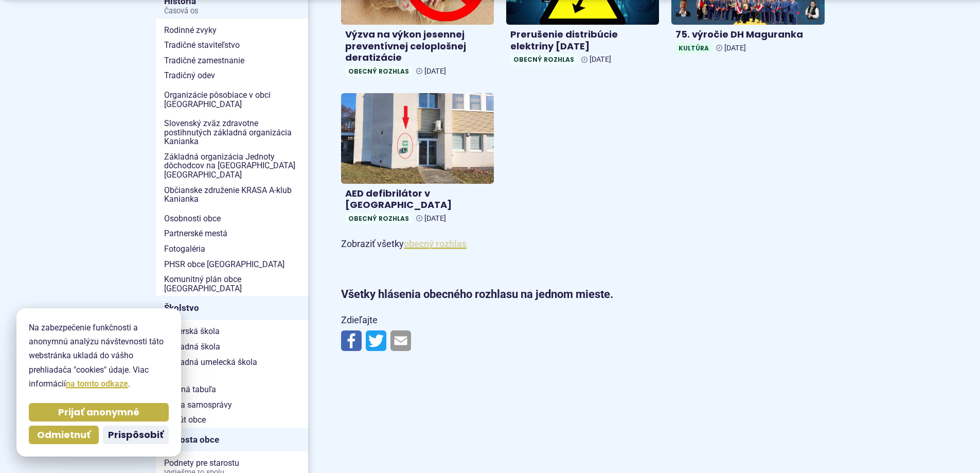 Image resolution: width=980 pixels, height=473 pixels. Describe the element at coordinates (232, 249) in the screenshot. I see `span: Fotogaléria` at that location.